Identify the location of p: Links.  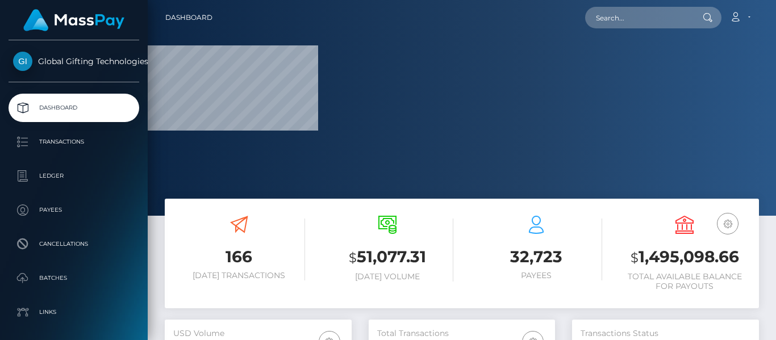
(74, 313).